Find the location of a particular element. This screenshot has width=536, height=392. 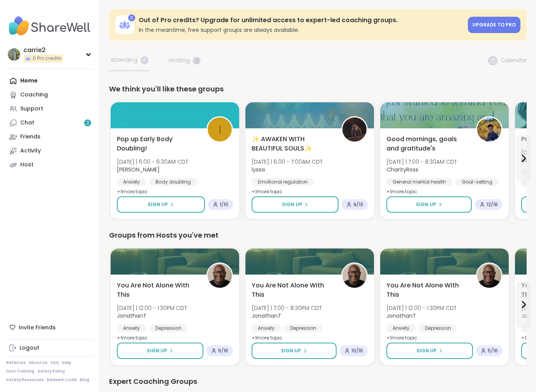

span: 6 / 16 is located at coordinates (223, 351).